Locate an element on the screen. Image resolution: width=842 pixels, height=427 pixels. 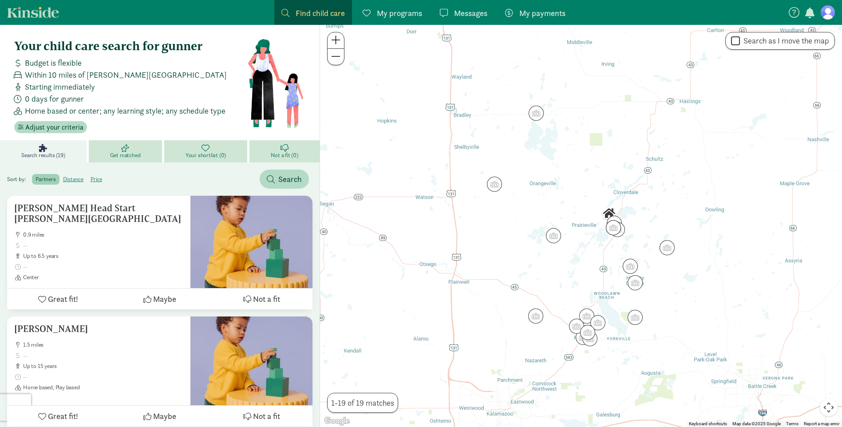
button: Search is located at coordinates (284, 179).